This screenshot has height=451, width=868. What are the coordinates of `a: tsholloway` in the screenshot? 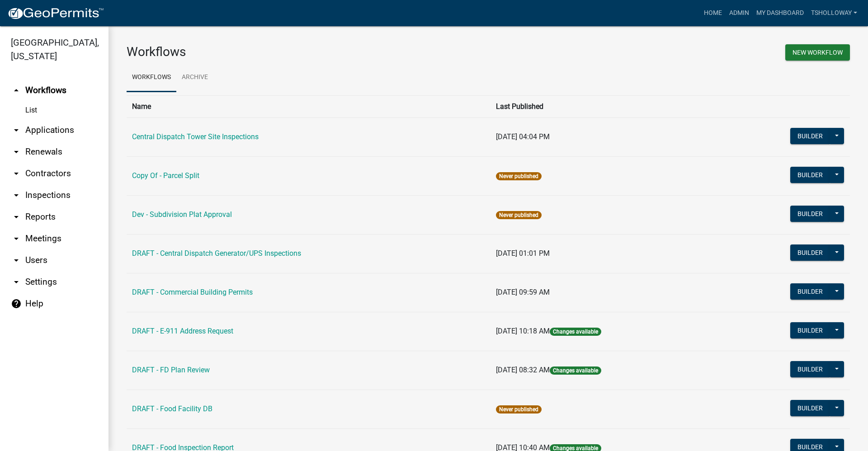 It's located at (834, 13).